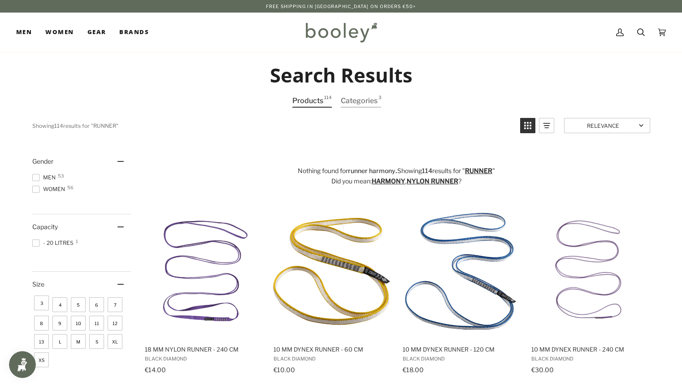  I want to click on span: Did you mean: , ?, so click(396, 181).